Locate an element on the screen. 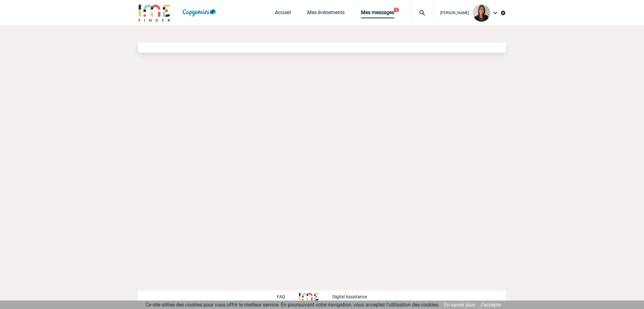 The width and height of the screenshot is (644, 309). button: 3 is located at coordinates (396, 10).